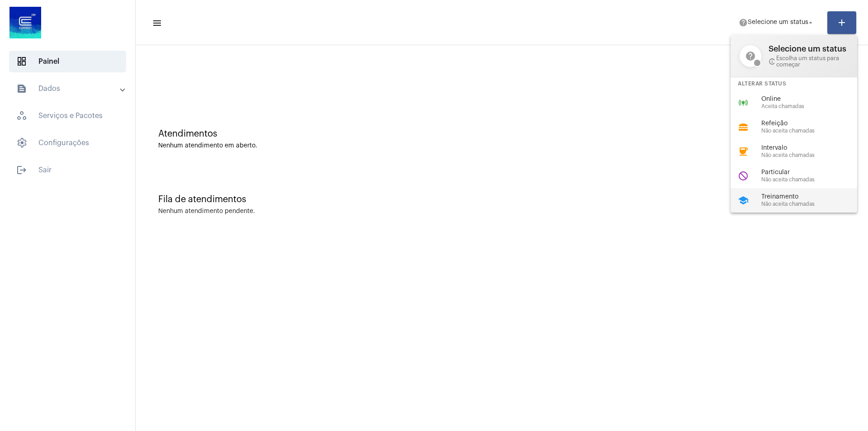 The image size is (868, 431). Describe the element at coordinates (743, 200) in the screenshot. I see `mat-icon: school` at that location.